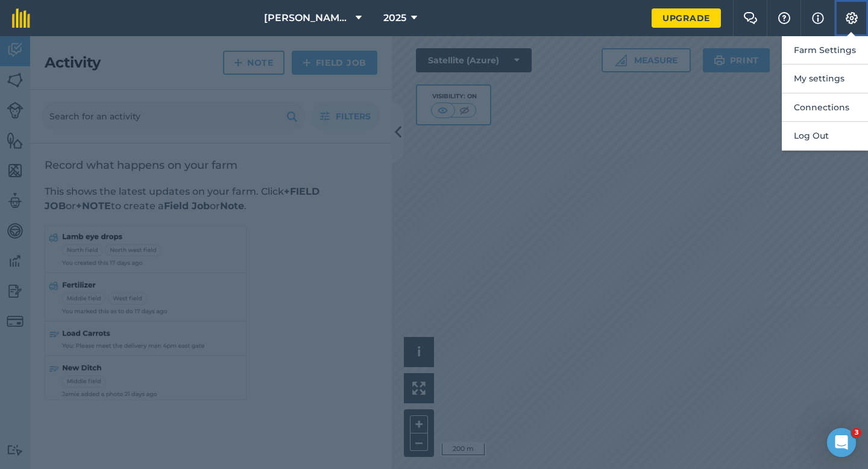 The image size is (868, 469). I want to click on img: Two speech bubbles overlapping with the left bubble in the forefront, so click(751, 18).